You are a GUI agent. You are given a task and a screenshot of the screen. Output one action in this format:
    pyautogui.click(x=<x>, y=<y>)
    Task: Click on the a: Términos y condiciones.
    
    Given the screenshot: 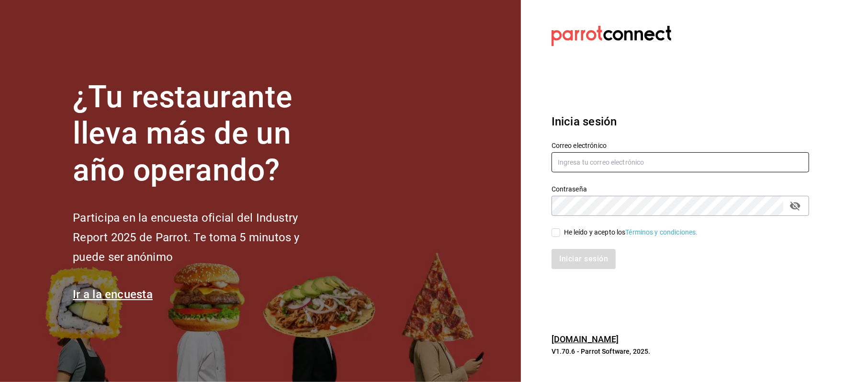 What is the action you would take?
    pyautogui.click(x=661, y=232)
    